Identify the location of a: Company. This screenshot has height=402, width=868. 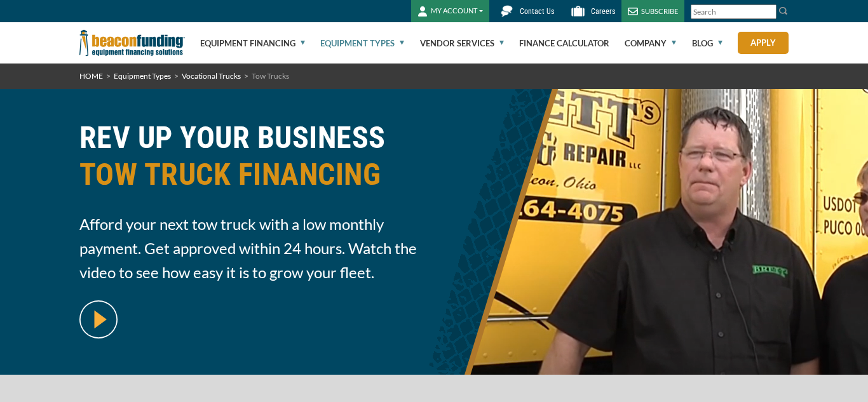
(650, 43).